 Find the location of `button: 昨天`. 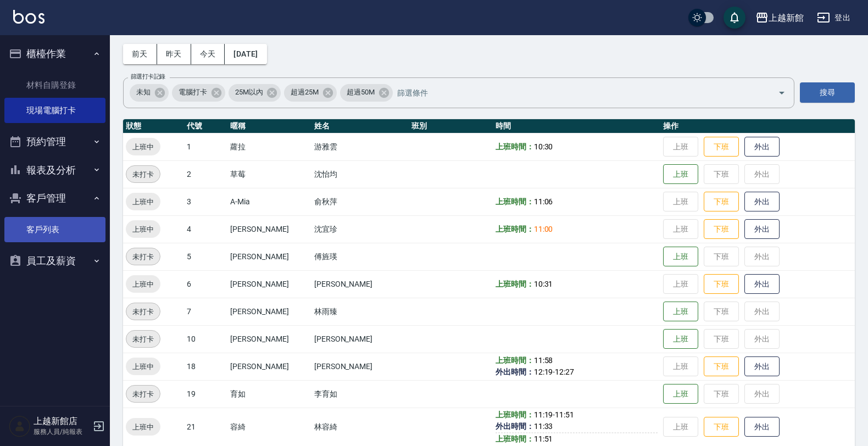

button: 昨天 is located at coordinates (174, 54).